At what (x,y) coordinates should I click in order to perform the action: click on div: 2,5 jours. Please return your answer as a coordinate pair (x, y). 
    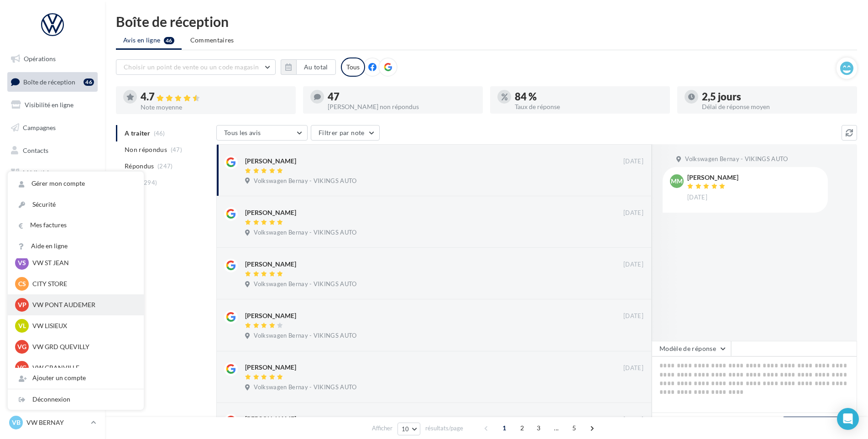
    Looking at the image, I should click on (775, 97).